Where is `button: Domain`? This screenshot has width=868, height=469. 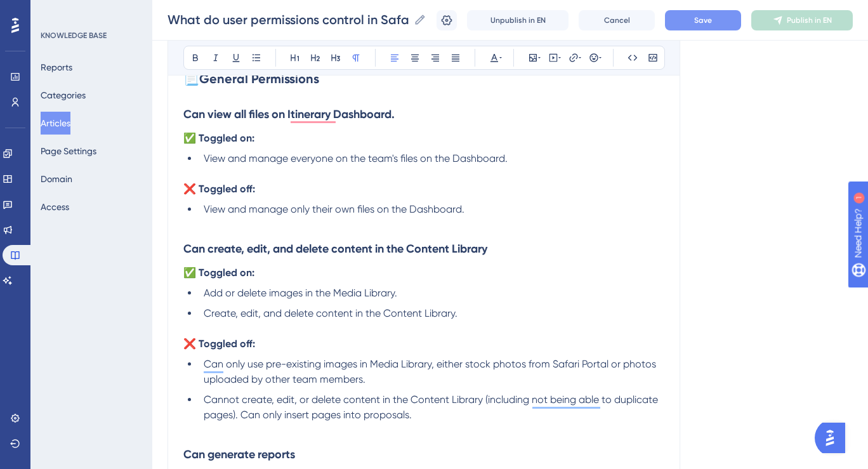 button: Domain is located at coordinates (57, 179).